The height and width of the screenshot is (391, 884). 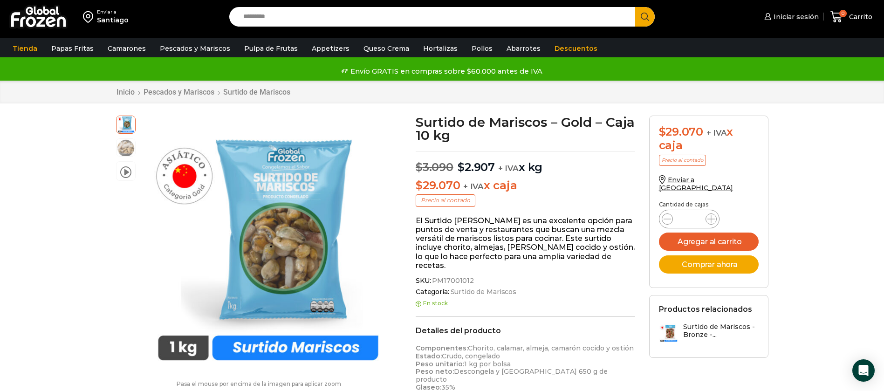 I want to click on p: Pasa el mouse por encima de la imagen para aplicar zoom, so click(x=259, y=384).